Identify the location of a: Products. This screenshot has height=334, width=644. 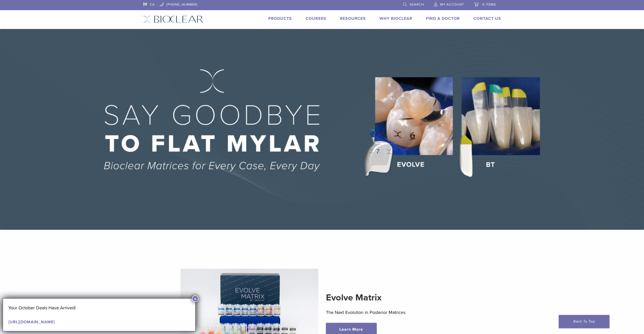
(280, 18).